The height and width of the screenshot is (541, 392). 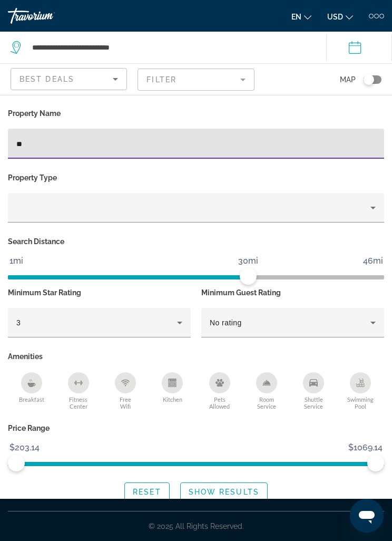 I want to click on span: No rating, so click(x=226, y=322).